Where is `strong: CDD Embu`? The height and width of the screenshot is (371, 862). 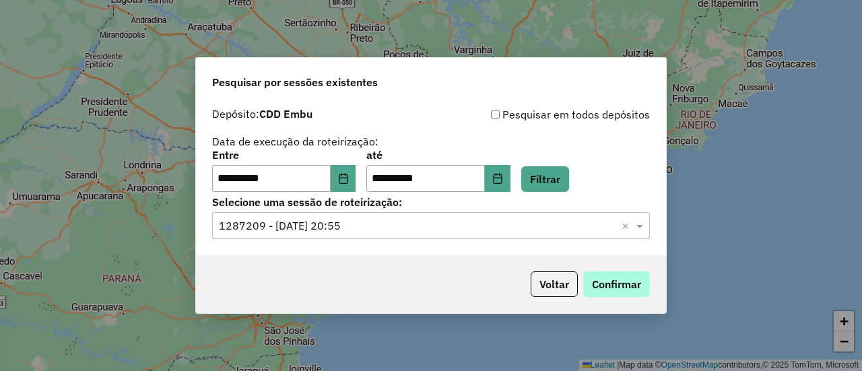
strong: CDD Embu is located at coordinates (286, 114).